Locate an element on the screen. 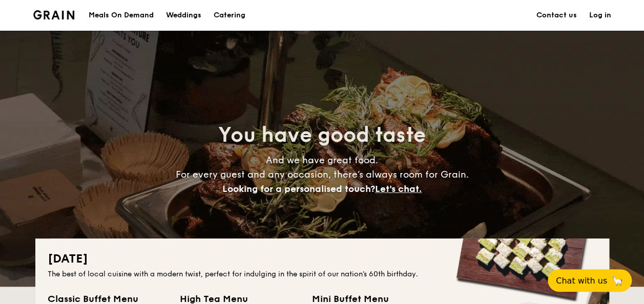  span: Chat with us is located at coordinates (582, 281).